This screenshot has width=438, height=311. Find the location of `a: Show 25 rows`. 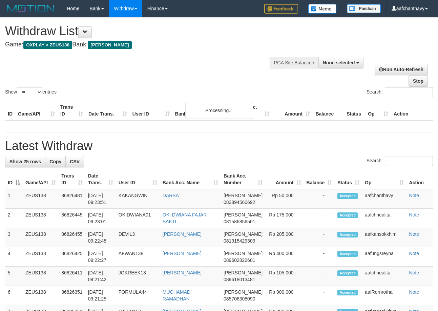

a: Show 25 rows is located at coordinates (25, 162).